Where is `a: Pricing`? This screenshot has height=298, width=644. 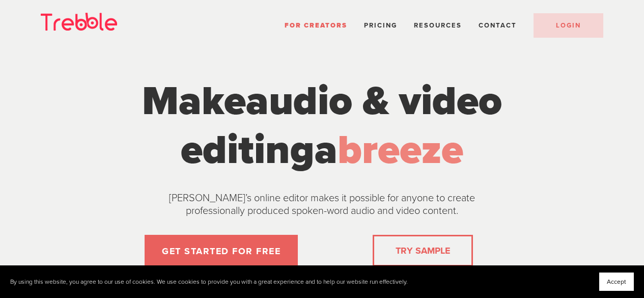
a: Pricing is located at coordinates (381, 25).